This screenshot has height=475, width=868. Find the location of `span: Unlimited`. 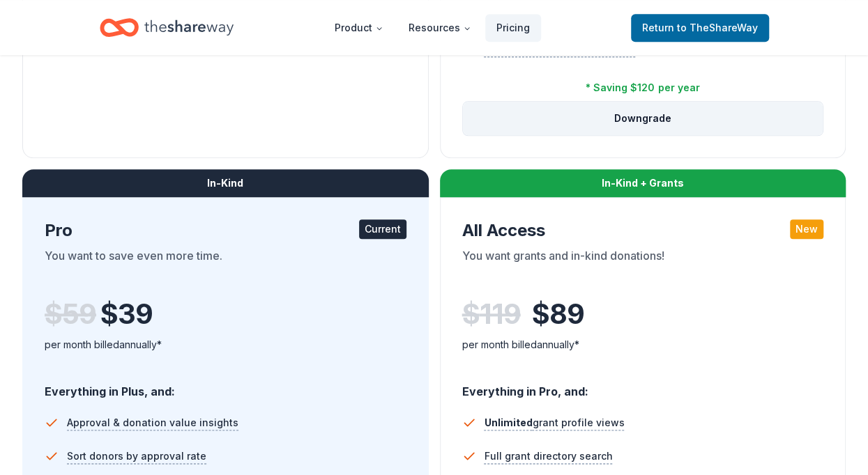

span: Unlimited is located at coordinates (508, 422).